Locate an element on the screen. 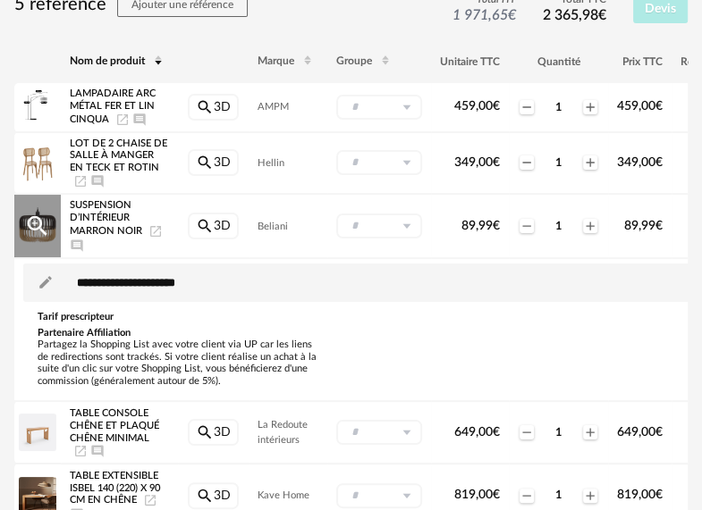 The image size is (702, 510). span: Devis is located at coordinates (660, 9).